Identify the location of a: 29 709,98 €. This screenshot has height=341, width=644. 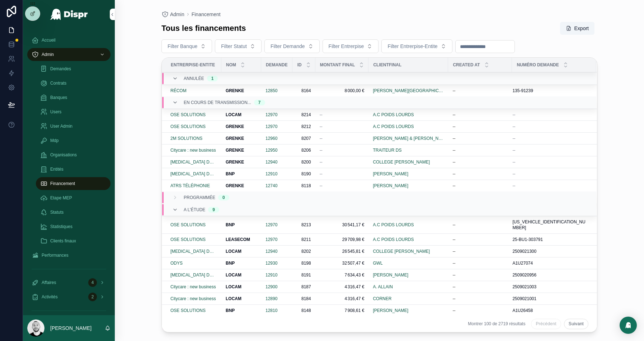
(342, 240).